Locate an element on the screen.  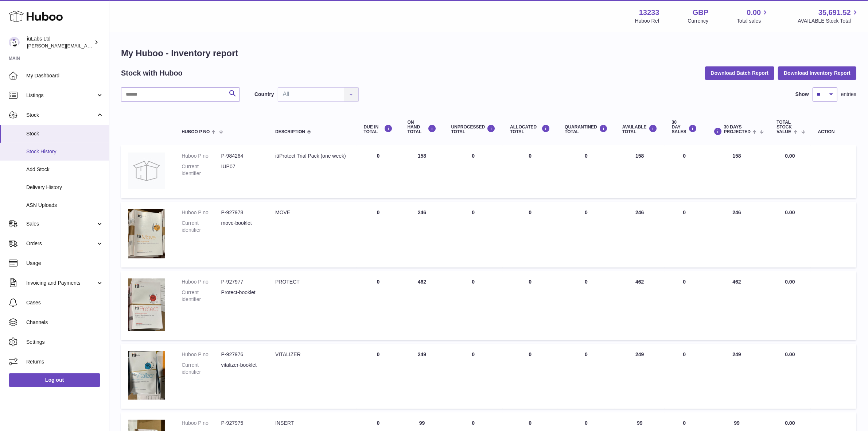
button: Download Batch Report is located at coordinates (739, 73).